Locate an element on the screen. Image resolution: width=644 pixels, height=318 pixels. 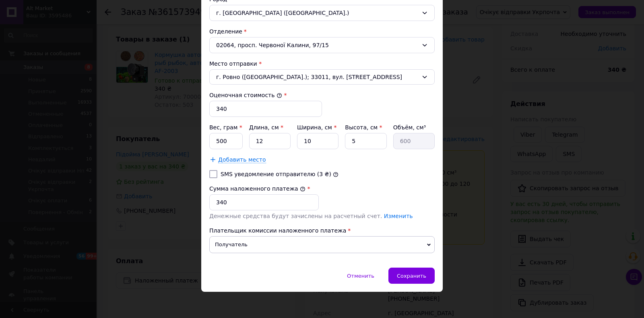
div: Отделение is located at coordinates (322, 32).